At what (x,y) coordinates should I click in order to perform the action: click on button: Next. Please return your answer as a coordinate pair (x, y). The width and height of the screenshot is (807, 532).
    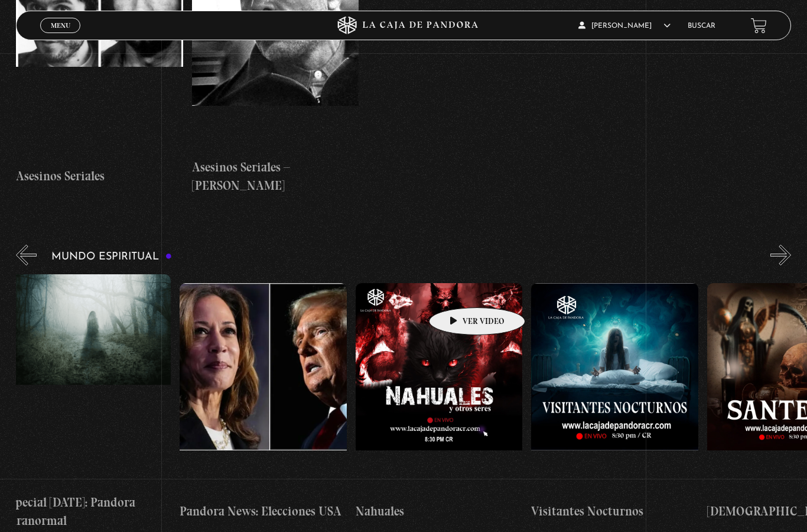
    Looking at the image, I should click on (780, 255).